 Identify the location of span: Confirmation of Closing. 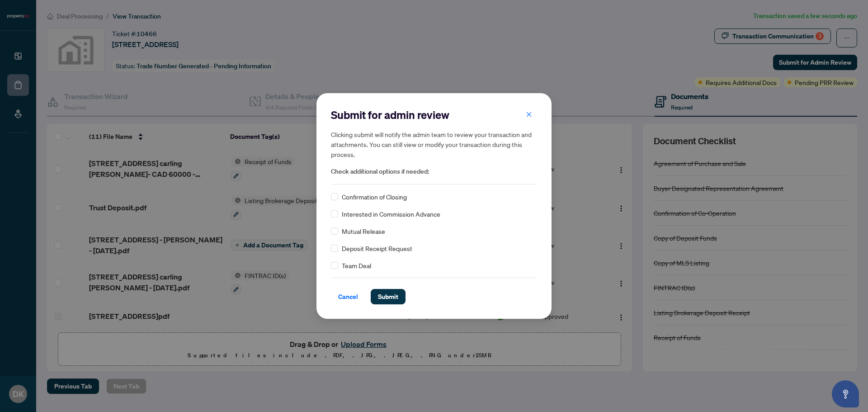
(374, 197).